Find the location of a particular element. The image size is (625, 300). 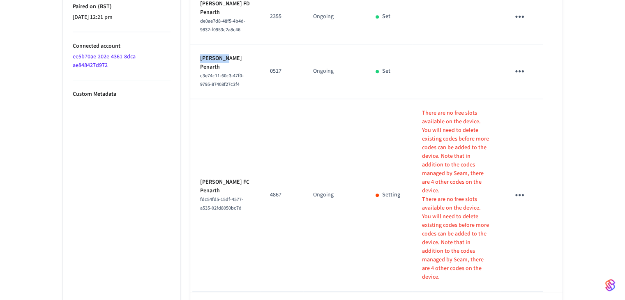

a: ee5b70ae-202e-4361-8dca-ae848427d972 is located at coordinates (105, 61).